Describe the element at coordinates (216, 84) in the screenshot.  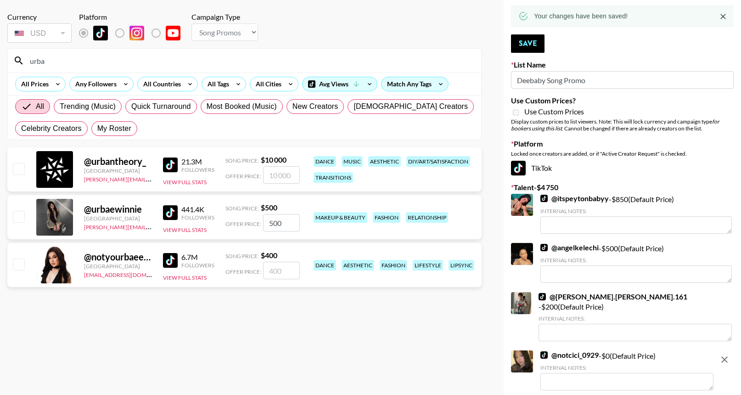
I see `div: All Tags` at that location.